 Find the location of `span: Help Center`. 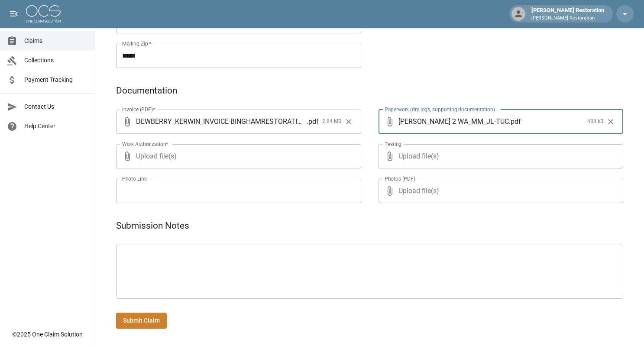

span: Help Center is located at coordinates (56, 126).